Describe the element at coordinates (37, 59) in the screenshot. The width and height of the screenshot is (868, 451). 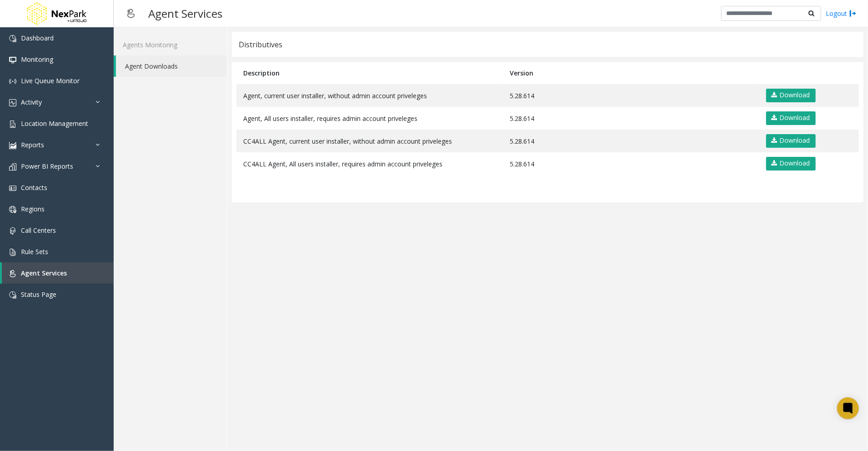
I see `span: Monitoring` at that location.